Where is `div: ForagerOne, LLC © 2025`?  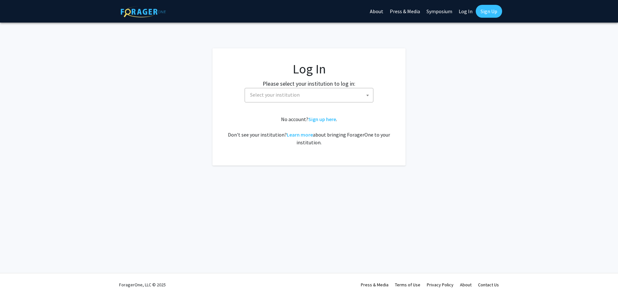 div: ForagerOne, LLC © 2025 is located at coordinates (142, 284).